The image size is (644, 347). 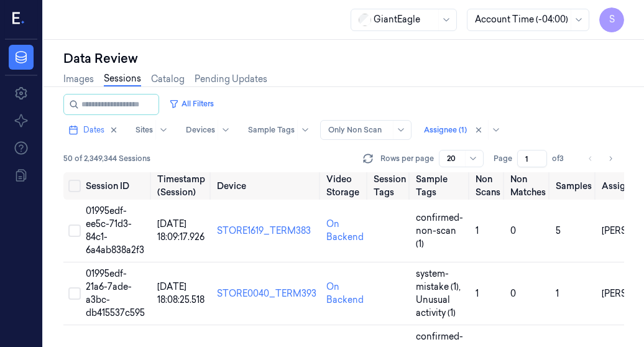 What do you see at coordinates (610, 159) in the screenshot?
I see `button: Go to next page` at bounding box center [610, 159].